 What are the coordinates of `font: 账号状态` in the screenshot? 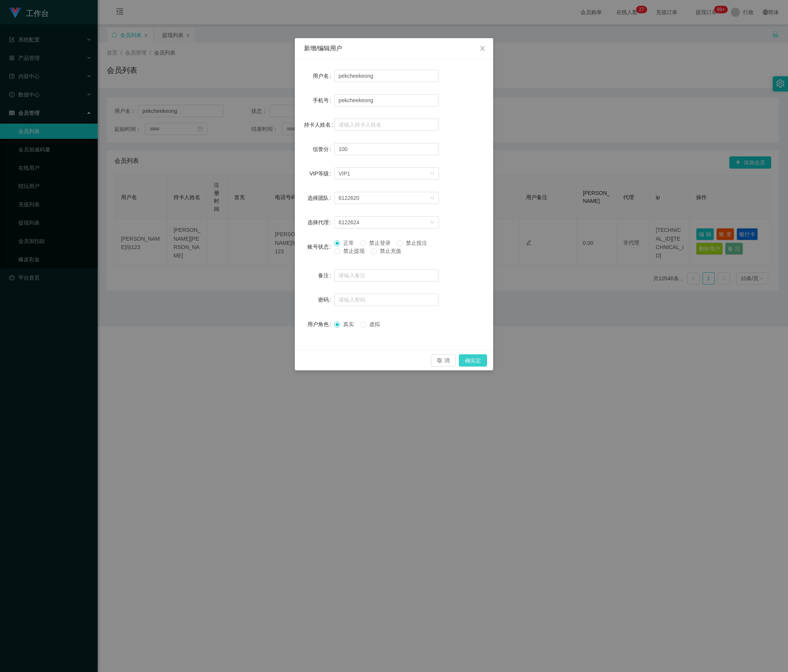 It's located at (318, 247).